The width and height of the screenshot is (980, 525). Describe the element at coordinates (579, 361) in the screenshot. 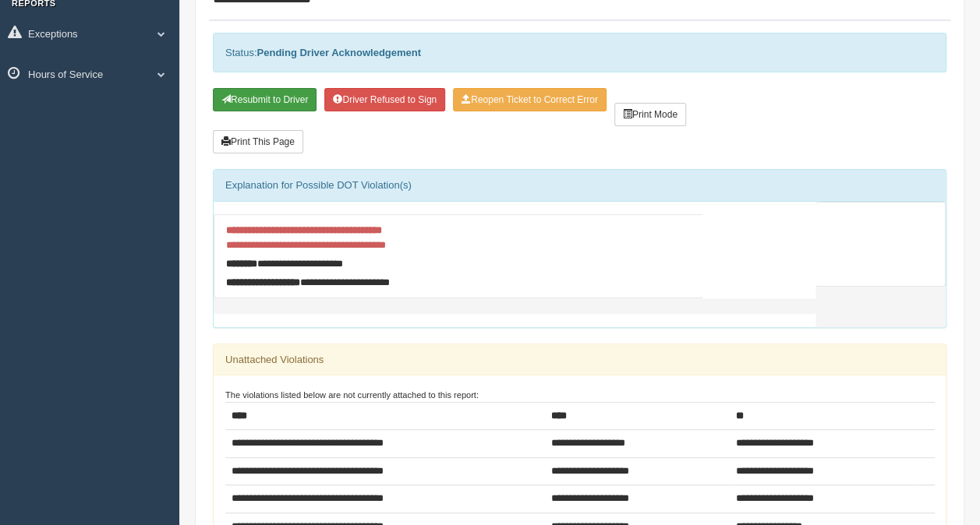

I see `div: Unattached Violations` at that location.